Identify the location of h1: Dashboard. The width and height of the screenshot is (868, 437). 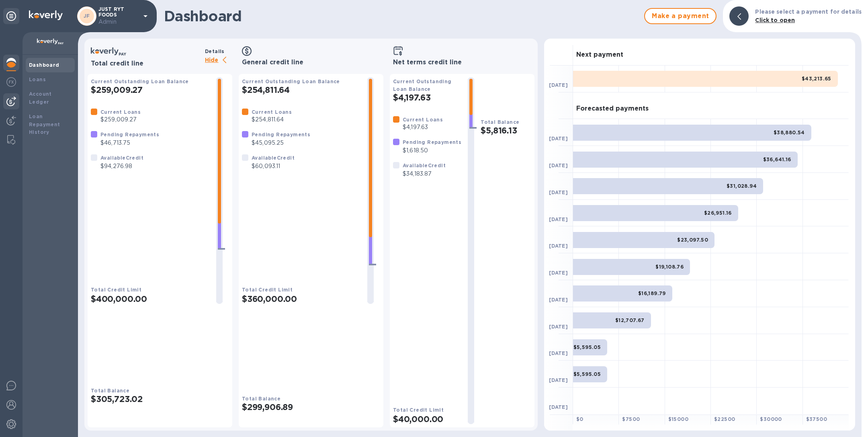
(401, 16).